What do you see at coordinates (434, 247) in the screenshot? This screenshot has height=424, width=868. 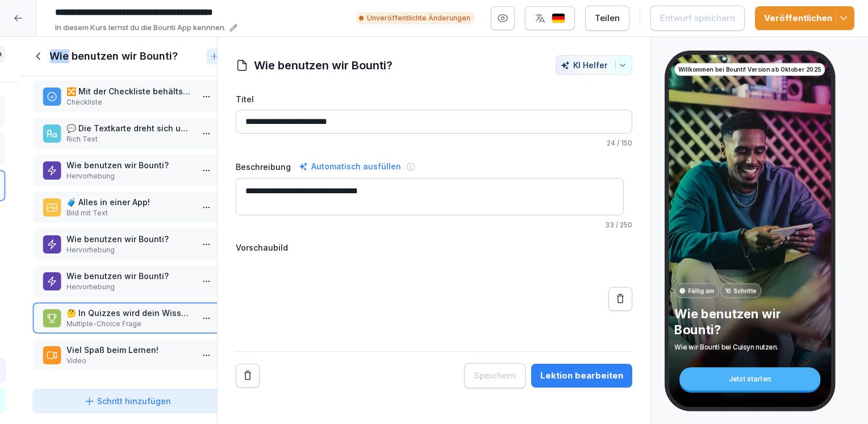 I see `label: Vorschaubild` at bounding box center [434, 247].